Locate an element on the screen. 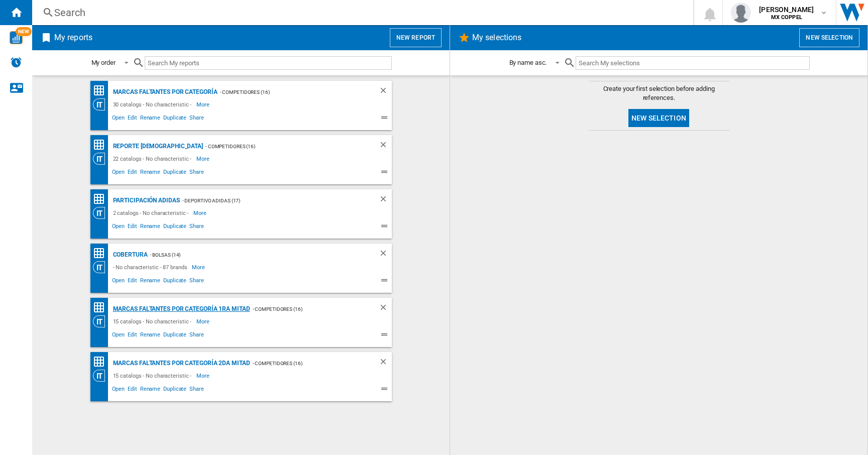 This screenshot has height=455, width=868. input: Search My selections is located at coordinates (692, 63).